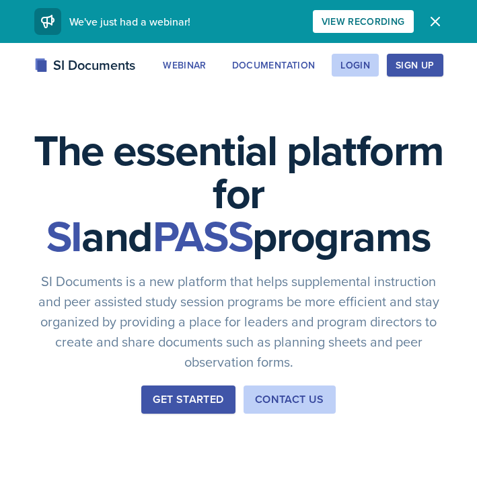 The image size is (477, 501). I want to click on button: Documentation, so click(274, 65).